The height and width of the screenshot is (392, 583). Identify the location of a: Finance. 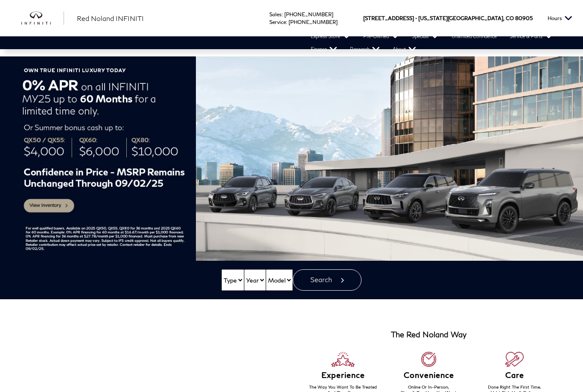
(324, 49).